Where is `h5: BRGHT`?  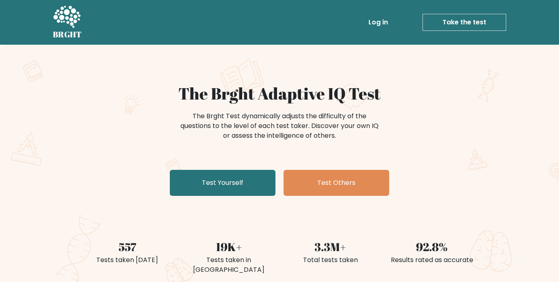 h5: BRGHT is located at coordinates (67, 35).